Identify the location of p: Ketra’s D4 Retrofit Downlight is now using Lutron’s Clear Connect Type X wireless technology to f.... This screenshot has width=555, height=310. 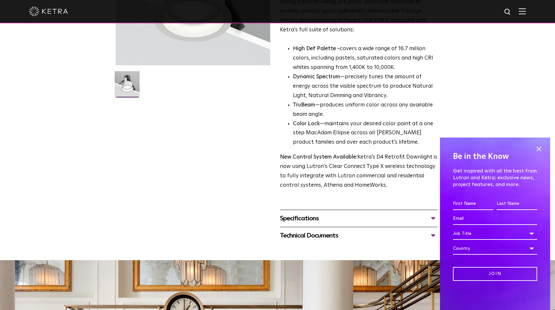
(358, 172).